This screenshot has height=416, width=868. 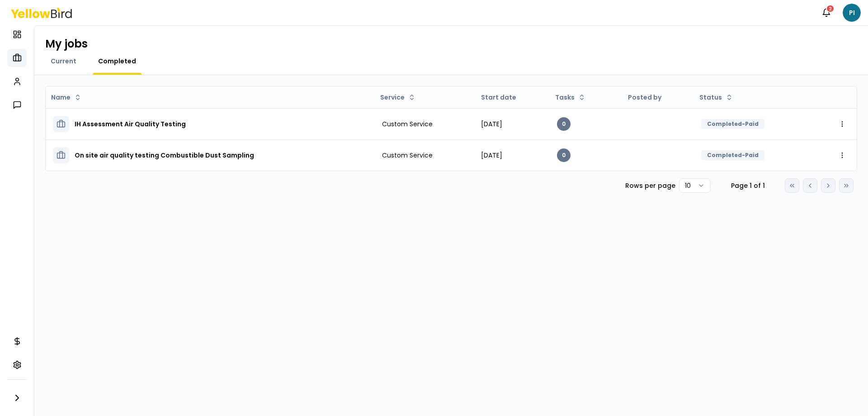 I want to click on th: Start date, so click(x=512, y=98).